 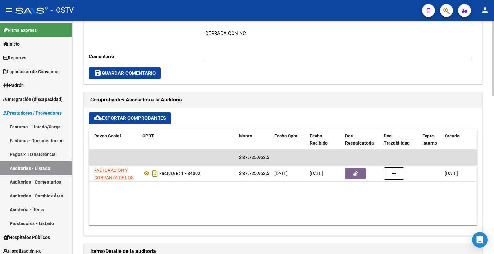 I want to click on datatable-header-cell: CPBT, so click(x=188, y=140).